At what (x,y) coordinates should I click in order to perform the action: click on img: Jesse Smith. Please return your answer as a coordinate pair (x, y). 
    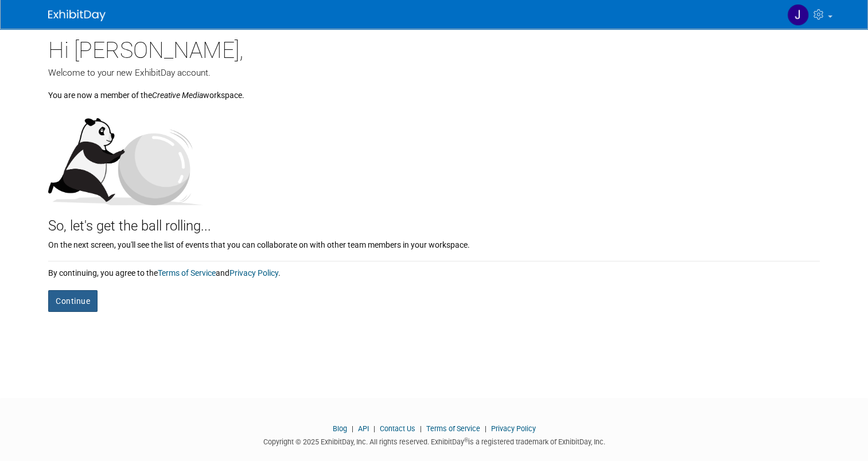
    Looking at the image, I should click on (798, 15).